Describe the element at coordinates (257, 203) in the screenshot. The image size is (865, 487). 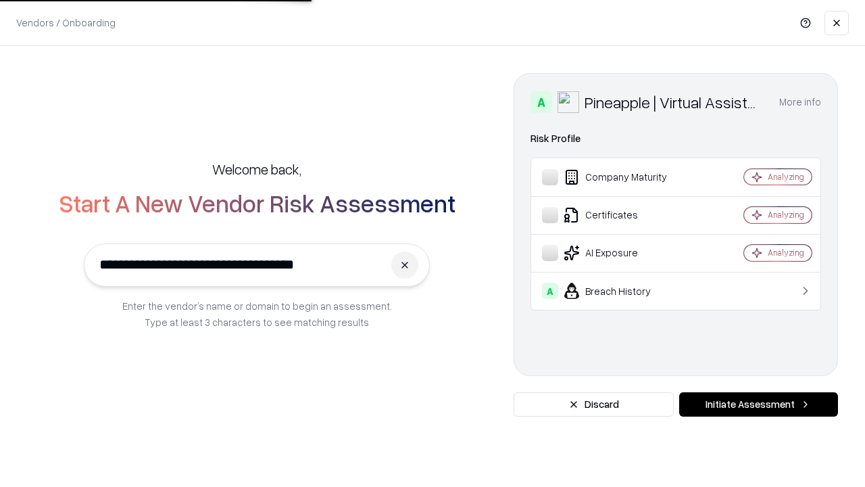
I see `h2: Start A New Vendor Risk Assessment` at that location.